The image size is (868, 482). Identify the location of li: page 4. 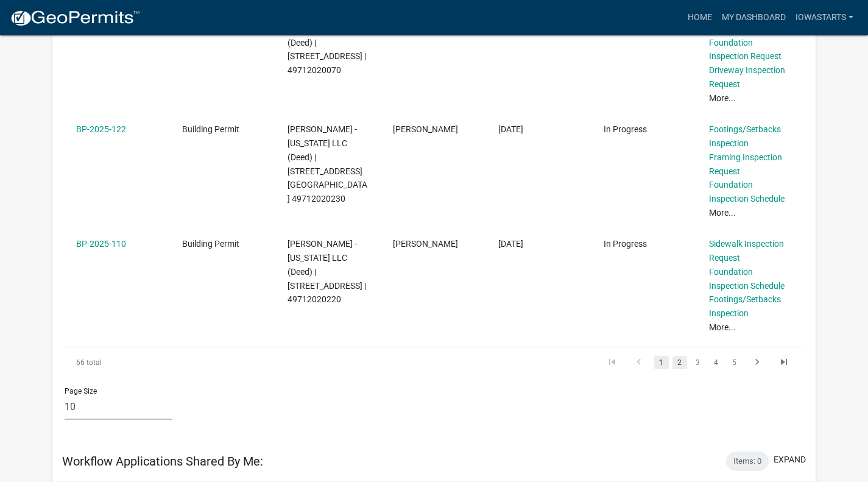
(717, 362).